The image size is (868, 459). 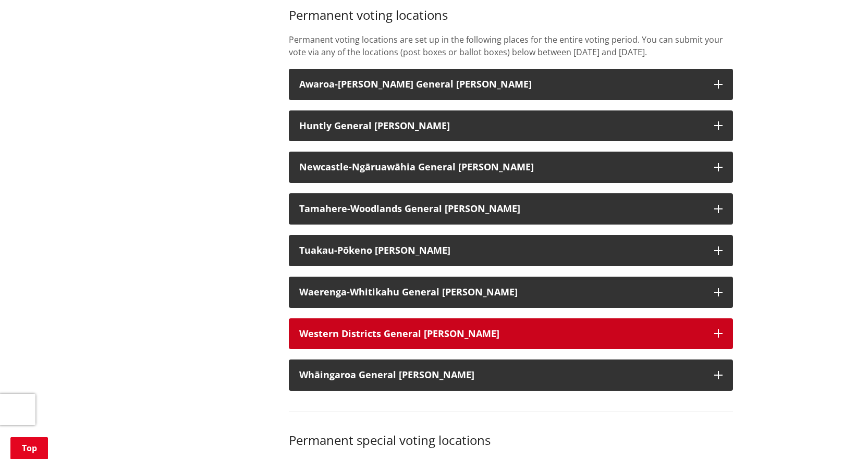 I want to click on h3: Permanent voting locations, so click(x=511, y=15).